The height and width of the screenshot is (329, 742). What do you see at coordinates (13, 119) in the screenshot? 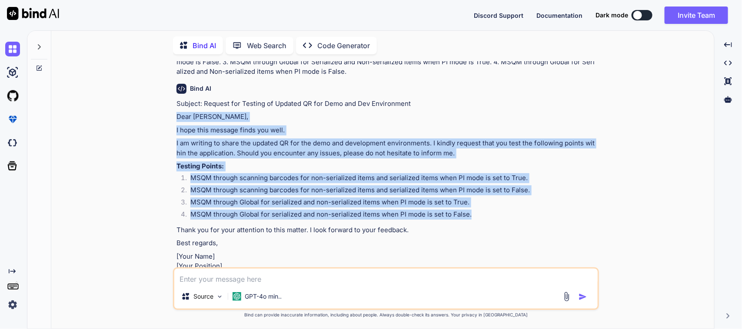
I see `img: premium` at bounding box center [13, 119].